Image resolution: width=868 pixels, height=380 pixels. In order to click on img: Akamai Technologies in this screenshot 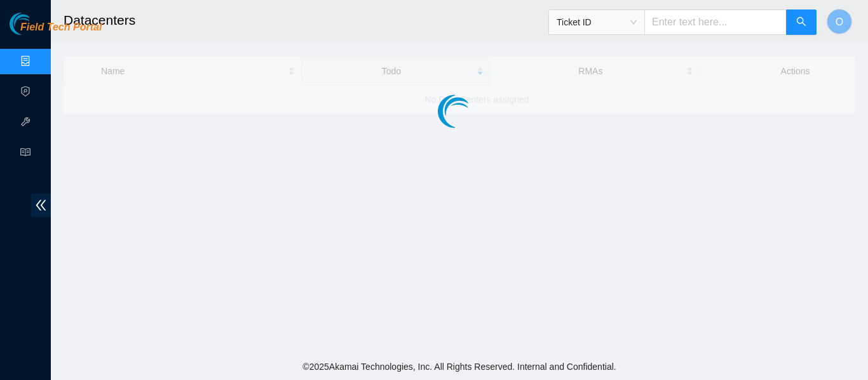, I will do `click(37, 24)`.